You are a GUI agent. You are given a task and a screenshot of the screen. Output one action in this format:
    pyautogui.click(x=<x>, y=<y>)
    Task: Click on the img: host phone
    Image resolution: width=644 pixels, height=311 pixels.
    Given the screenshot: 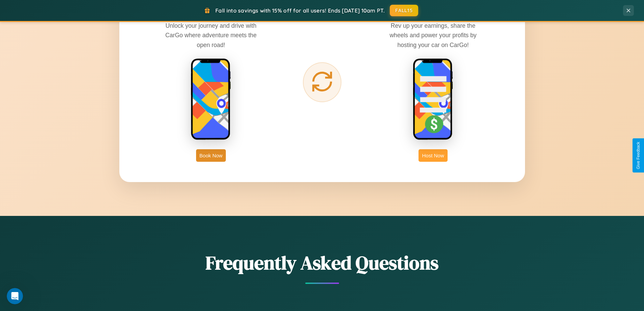 What is the action you would take?
    pyautogui.click(x=433, y=99)
    